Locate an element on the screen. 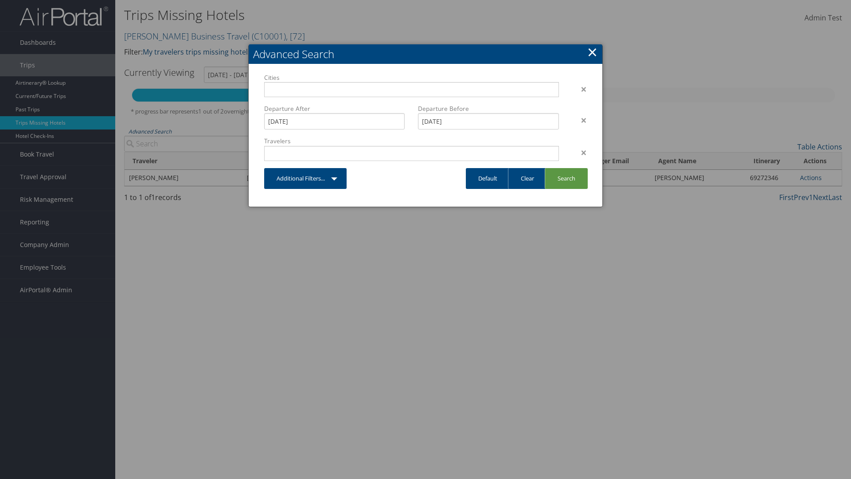  a: Additional Filters... is located at coordinates (306, 178).